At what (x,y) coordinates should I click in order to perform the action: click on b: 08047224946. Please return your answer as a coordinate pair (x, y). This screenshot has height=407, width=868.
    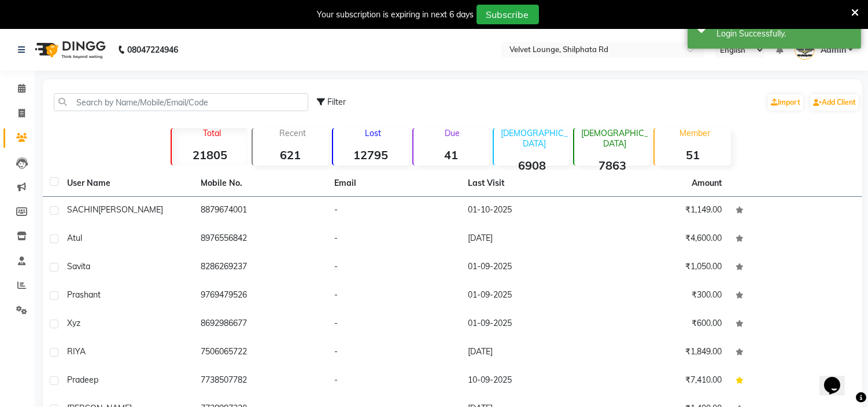
    Looking at the image, I should click on (153, 50).